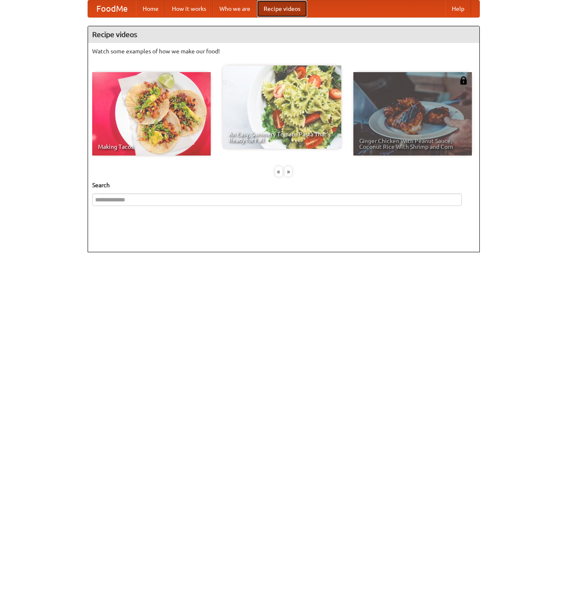  Describe the element at coordinates (463, 80) in the screenshot. I see `img: 483408.png` at that location.